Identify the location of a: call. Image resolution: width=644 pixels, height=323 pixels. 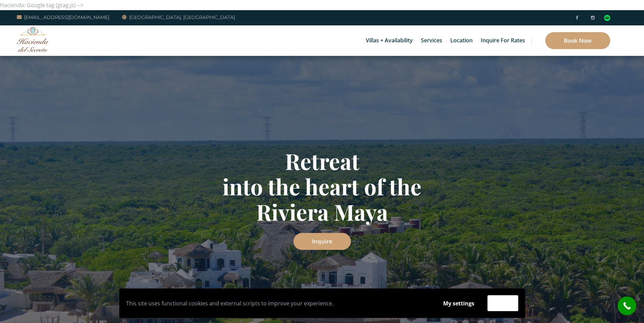
(627, 306).